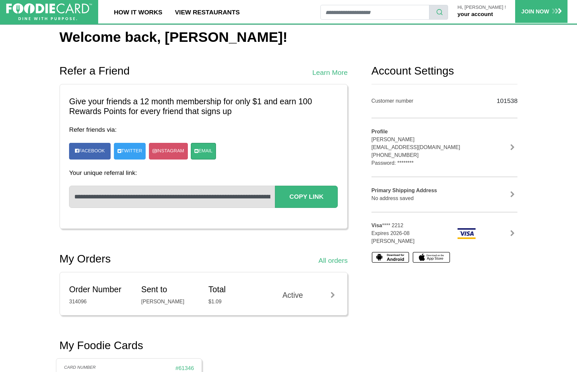  I want to click on b: Primary Shipping Address, so click(404, 190).